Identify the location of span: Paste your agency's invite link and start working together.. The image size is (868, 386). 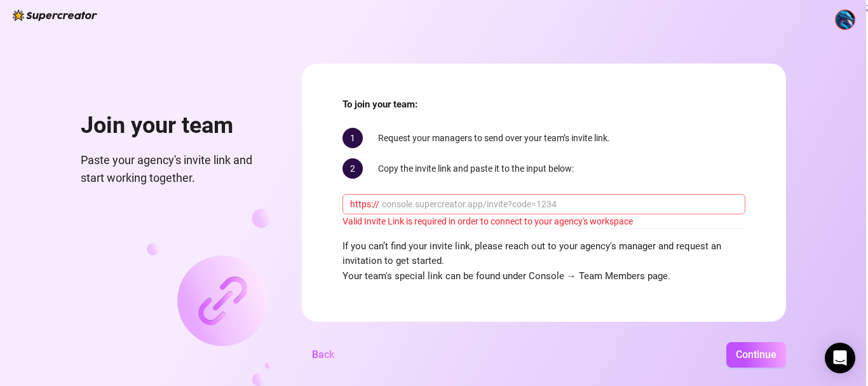
(176, 169).